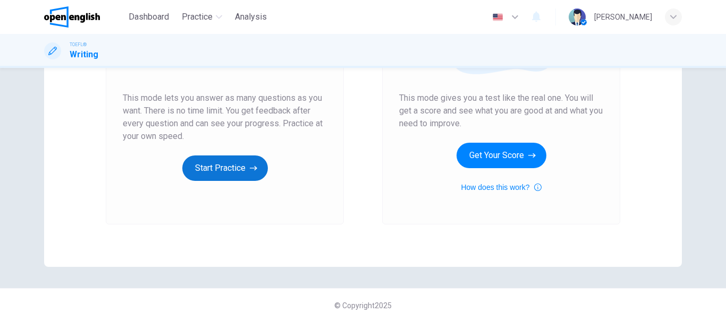 This screenshot has height=322, width=726. Describe the element at coordinates (501, 156) in the screenshot. I see `button: Get Your Score` at that location.